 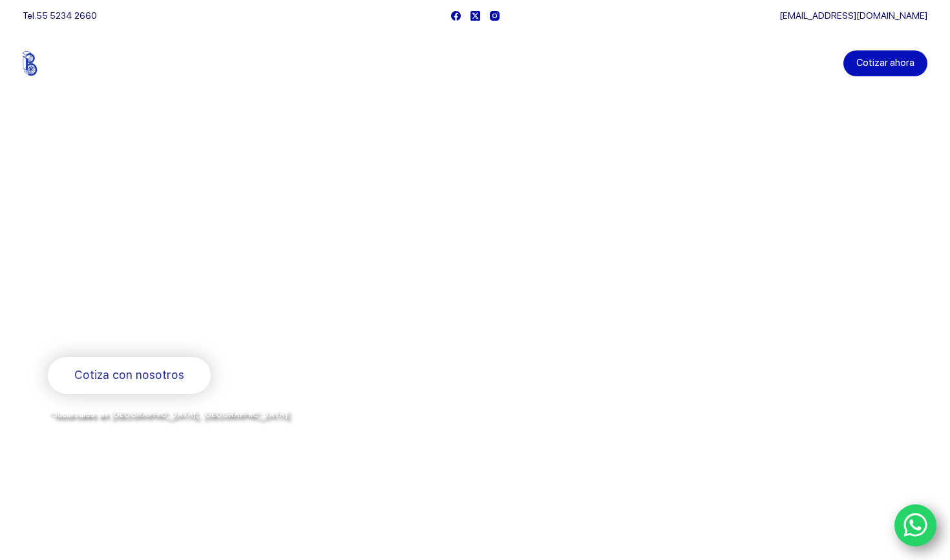 What do you see at coordinates (60, 15) in the screenshot?
I see `span: Tel.` at bounding box center [60, 15].